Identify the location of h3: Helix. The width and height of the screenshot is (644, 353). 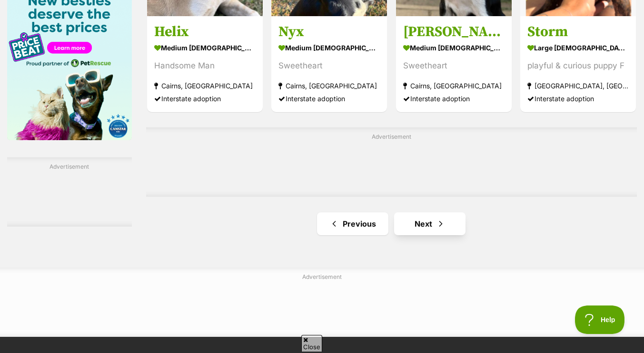
(205, 32).